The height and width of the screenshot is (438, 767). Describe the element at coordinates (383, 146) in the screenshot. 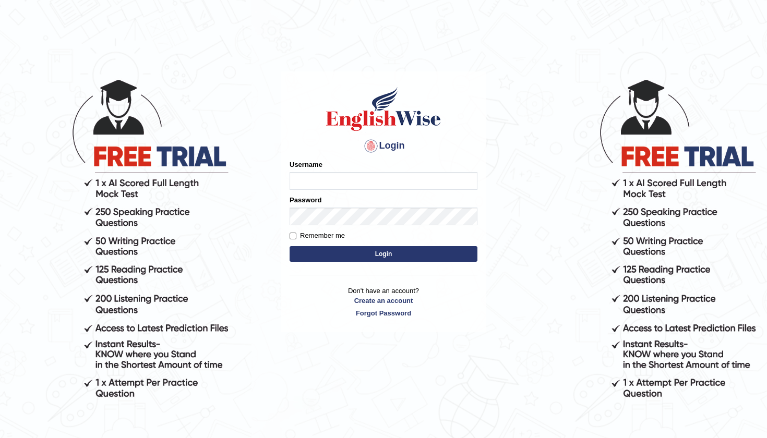

I see `h4: Login` at that location.